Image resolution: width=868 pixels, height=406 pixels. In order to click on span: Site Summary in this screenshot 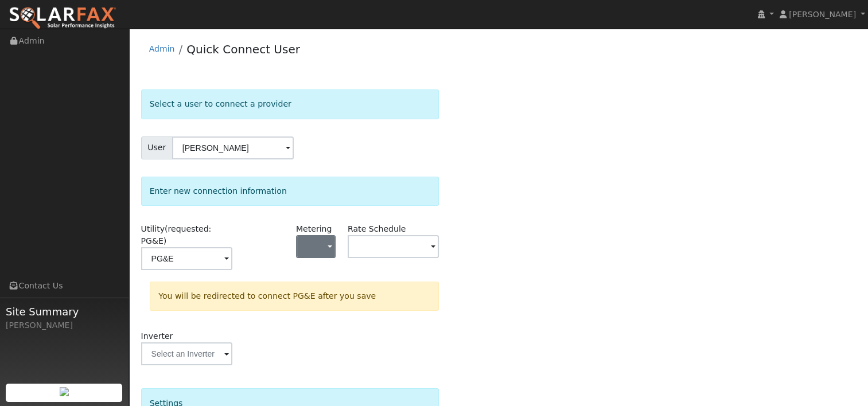, I will do `click(64, 312)`.